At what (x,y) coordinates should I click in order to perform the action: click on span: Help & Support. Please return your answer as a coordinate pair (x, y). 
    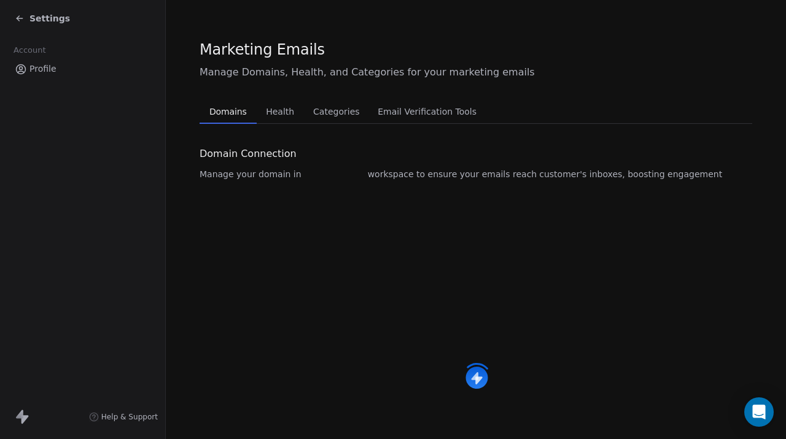
    Looking at the image, I should click on (130, 417).